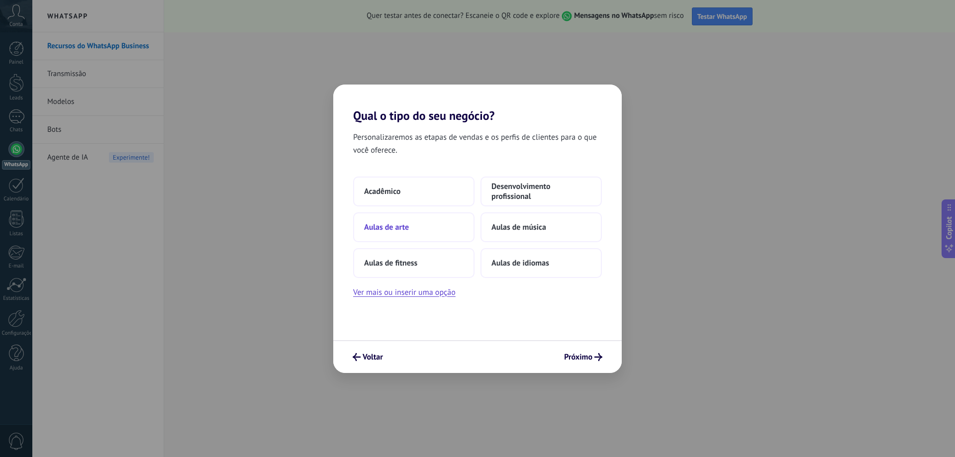 This screenshot has height=457, width=955. What do you see at coordinates (404, 292) in the screenshot?
I see `button: Ver mais ou inserir uma opção` at bounding box center [404, 292].